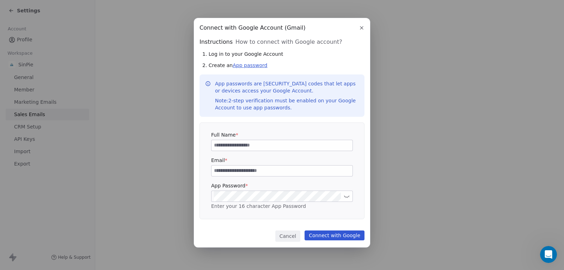 Image resolution: width=564 pixels, height=270 pixels. What do you see at coordinates (282, 135) in the screenshot?
I see `label: Full Name` at bounding box center [282, 135].